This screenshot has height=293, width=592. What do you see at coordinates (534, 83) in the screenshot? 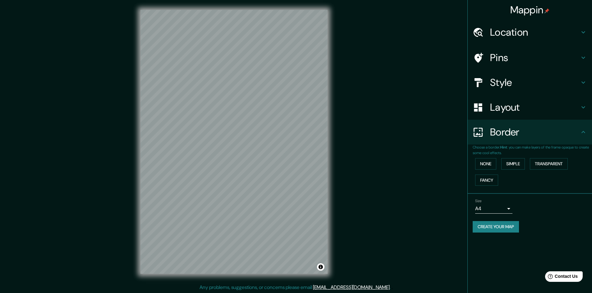
I see `h4: Style` at bounding box center [534, 83].